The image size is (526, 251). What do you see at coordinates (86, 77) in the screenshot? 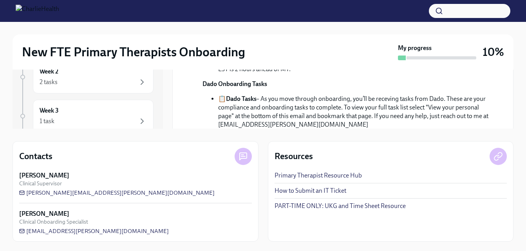
I see `a: Week 22 tasks` at bounding box center [86, 77].